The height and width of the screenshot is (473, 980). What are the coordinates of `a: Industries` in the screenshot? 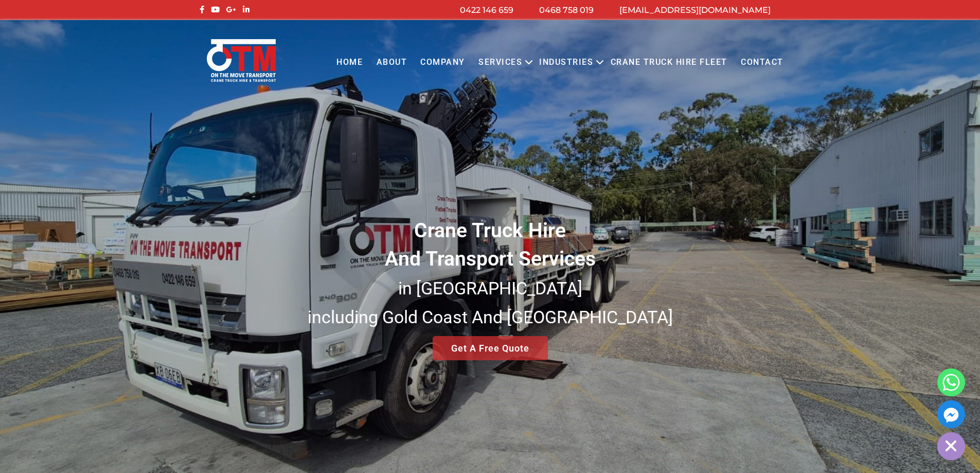 It's located at (566, 63).